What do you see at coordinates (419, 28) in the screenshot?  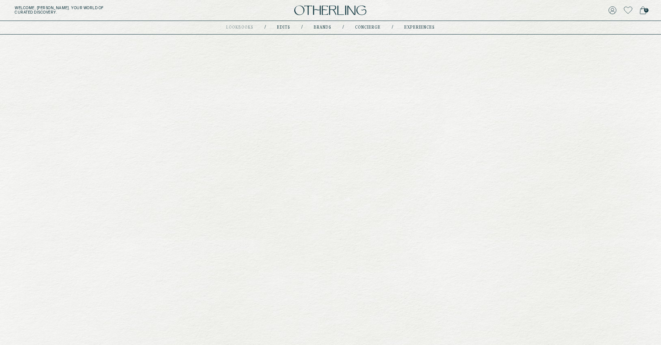 I see `a: experiences` at bounding box center [419, 28].